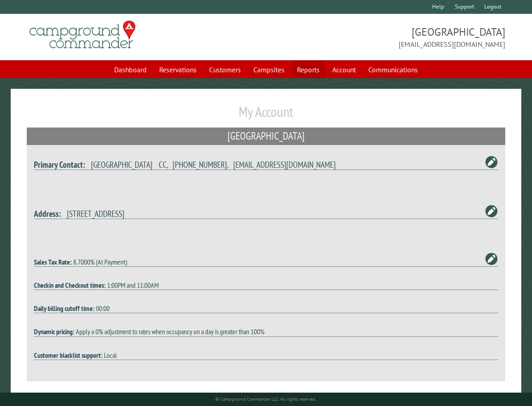 This screenshot has height=406, width=532. Describe the element at coordinates (344, 70) in the screenshot. I see `a: Account` at that location.